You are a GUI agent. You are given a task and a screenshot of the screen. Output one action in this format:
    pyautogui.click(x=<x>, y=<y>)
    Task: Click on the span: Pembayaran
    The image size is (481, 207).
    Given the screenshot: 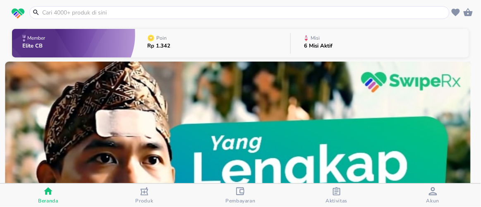 What is the action you would take?
    pyautogui.click(x=240, y=201)
    